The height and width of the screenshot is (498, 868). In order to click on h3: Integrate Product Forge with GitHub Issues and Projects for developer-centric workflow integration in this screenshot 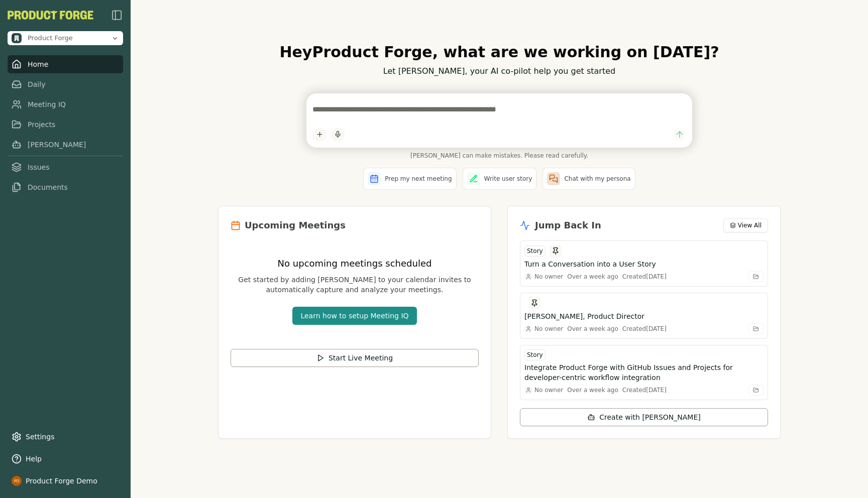, I will do `click(644, 373)`.